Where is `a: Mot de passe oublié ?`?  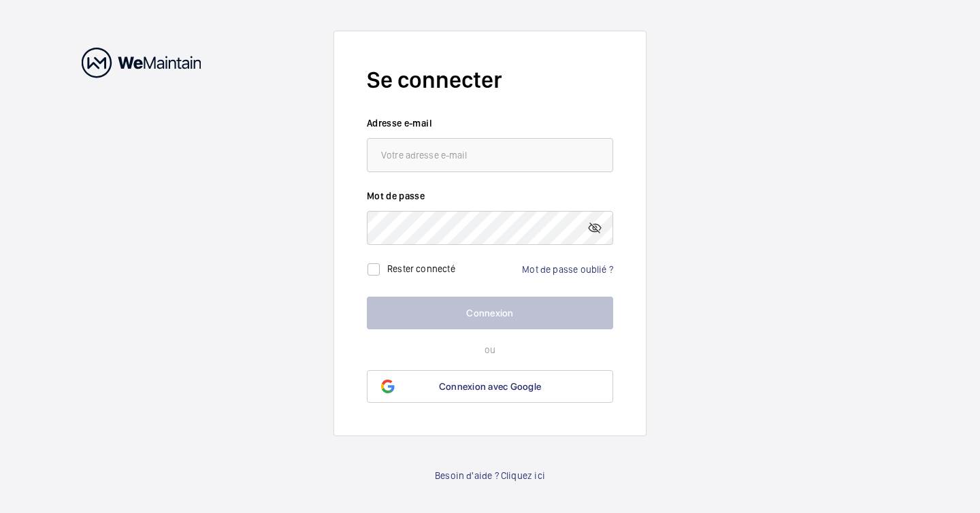 a: Mot de passe oublié ? is located at coordinates (568, 269).